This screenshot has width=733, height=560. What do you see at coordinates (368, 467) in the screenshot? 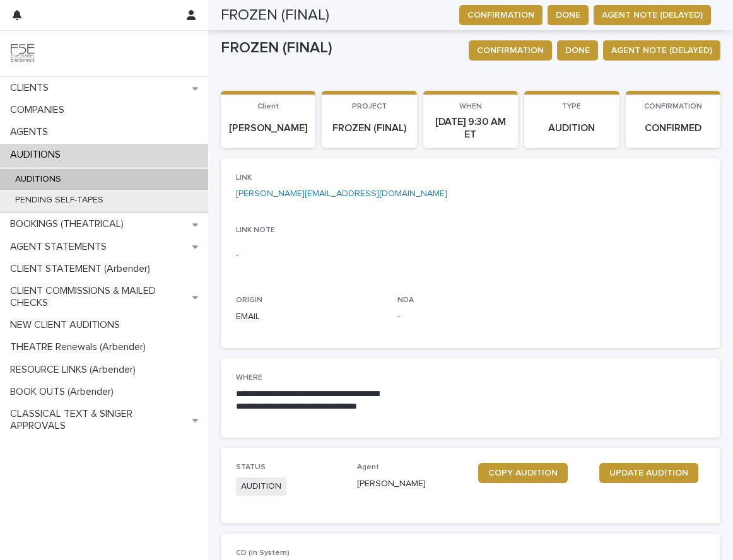
I see `span: Agent` at bounding box center [368, 467].